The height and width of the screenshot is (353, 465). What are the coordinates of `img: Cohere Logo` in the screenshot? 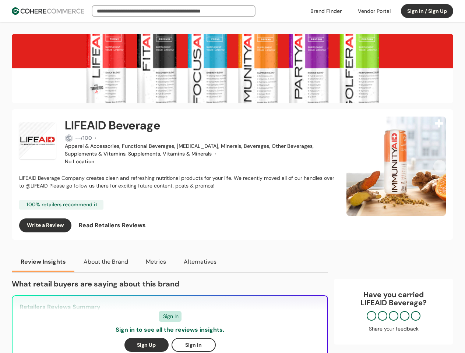 It's located at (48, 11).